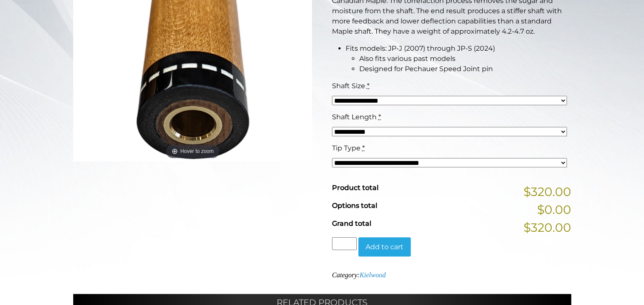  Describe the element at coordinates (373, 275) in the screenshot. I see `a: Kielwood` at that location.